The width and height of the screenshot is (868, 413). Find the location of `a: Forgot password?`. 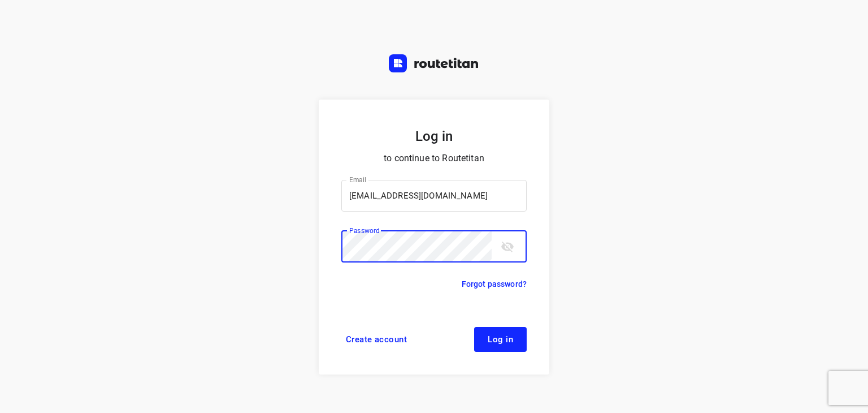

a: Forgot password? is located at coordinates (494, 284).